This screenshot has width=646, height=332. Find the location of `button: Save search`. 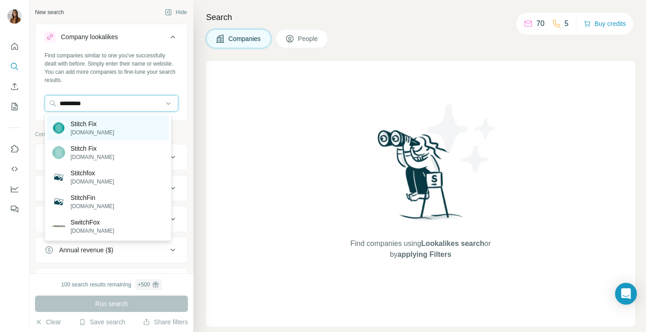

button: Save search is located at coordinates (102, 322).